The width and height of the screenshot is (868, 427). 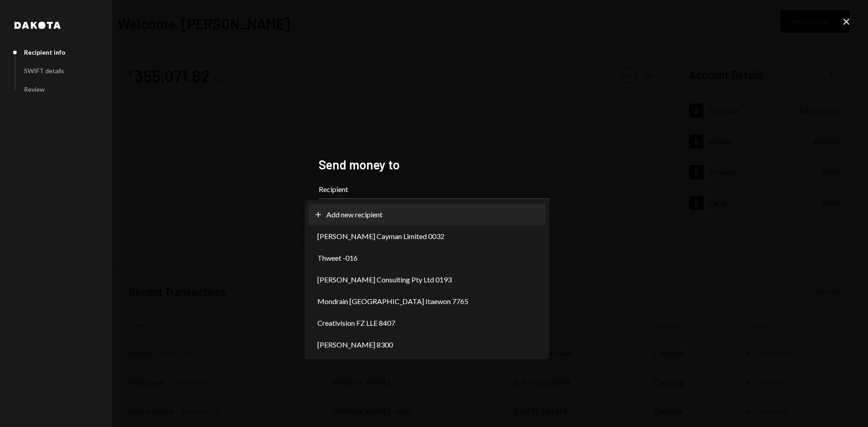 I want to click on span: Thweet -016, so click(x=338, y=258).